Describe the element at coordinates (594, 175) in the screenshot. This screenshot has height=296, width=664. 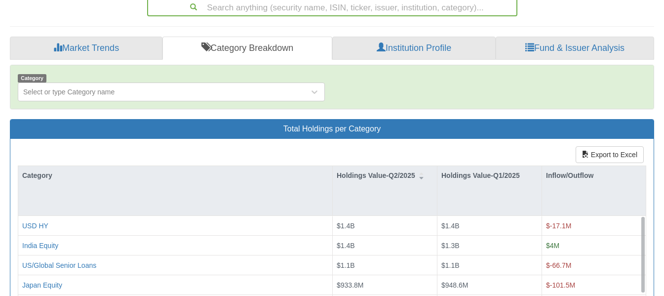
I see `div: Inflow/Outflow` at that location.